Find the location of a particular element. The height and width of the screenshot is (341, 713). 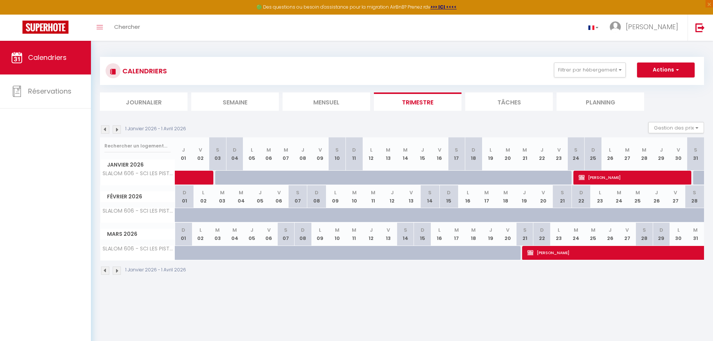

th: 04 is located at coordinates (235, 234).